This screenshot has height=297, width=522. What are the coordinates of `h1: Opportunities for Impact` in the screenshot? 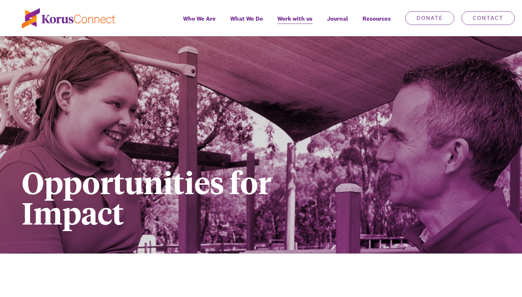 It's located at (200, 197).